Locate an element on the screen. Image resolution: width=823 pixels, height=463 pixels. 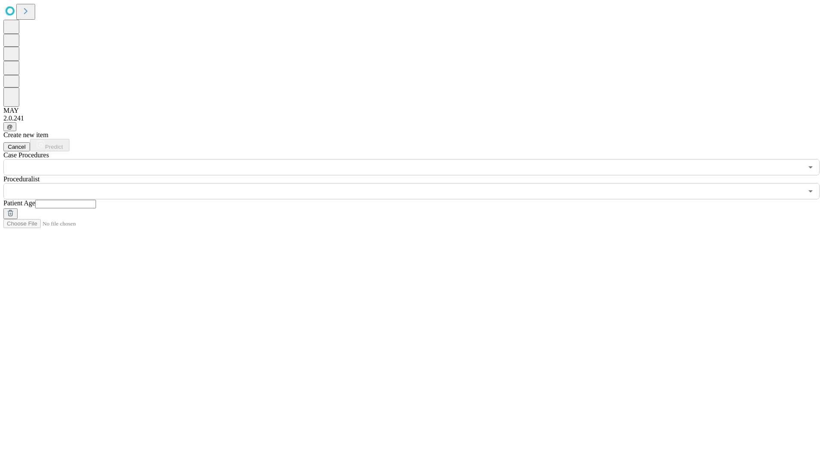
span: Create new item is located at coordinates (26, 135).